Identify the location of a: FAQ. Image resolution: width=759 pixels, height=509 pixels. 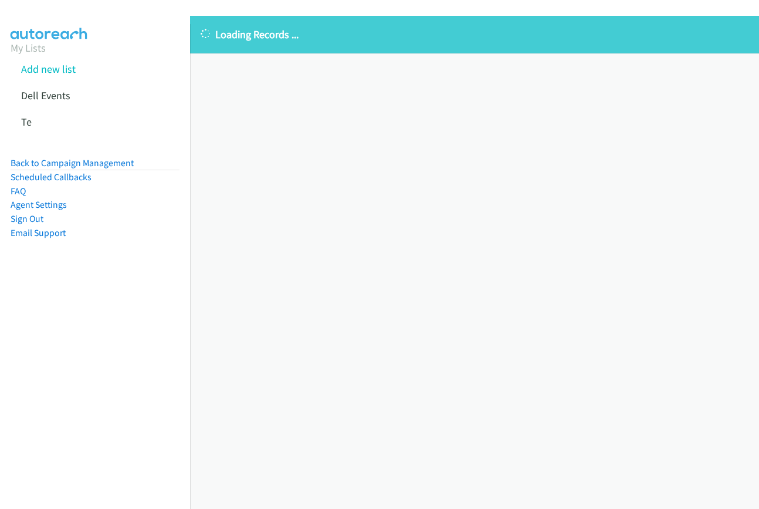
(18, 191).